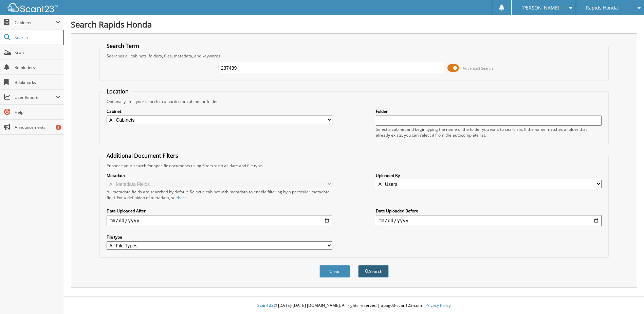  Describe the element at coordinates (219, 237) in the screenshot. I see `label: File type` at that location.